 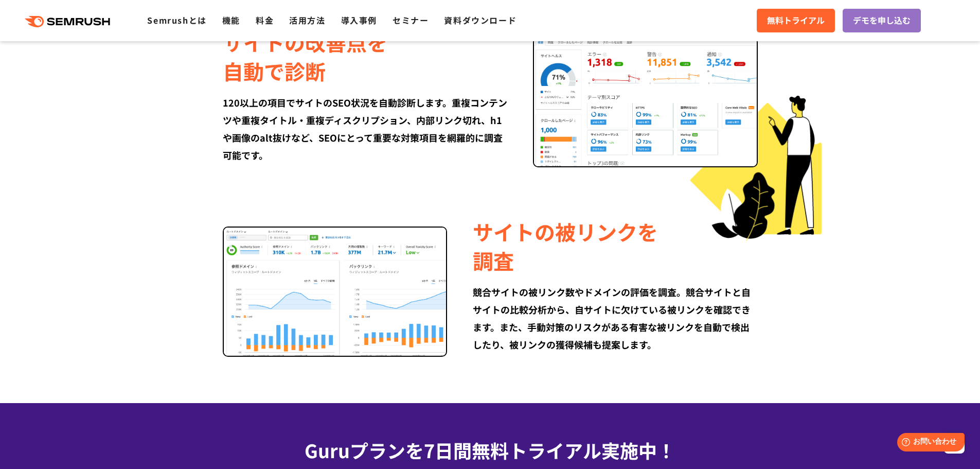 I want to click on span: デモを申し込む, so click(x=881, y=21).